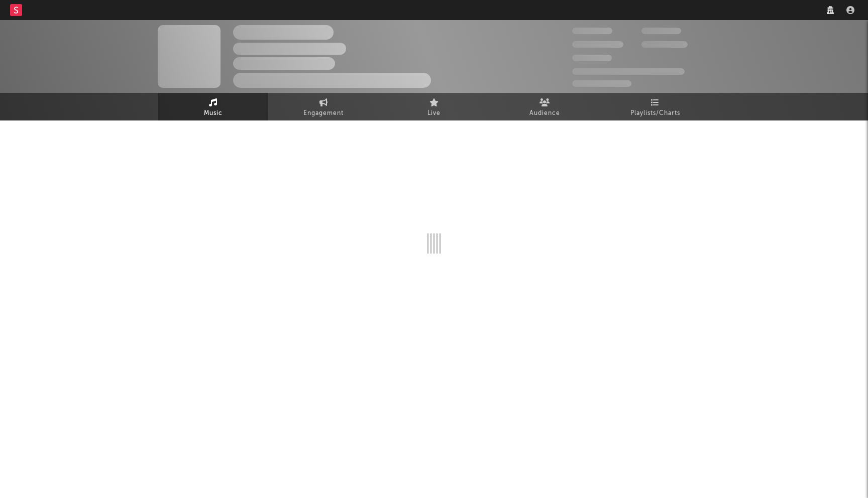 The width and height of the screenshot is (868, 498). I want to click on span: Audience, so click(545, 113).